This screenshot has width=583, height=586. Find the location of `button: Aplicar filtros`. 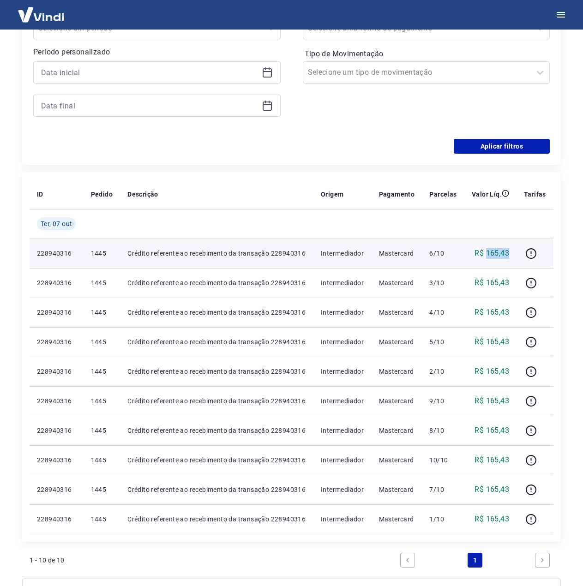

button: Aplicar filtros is located at coordinates (502, 146).